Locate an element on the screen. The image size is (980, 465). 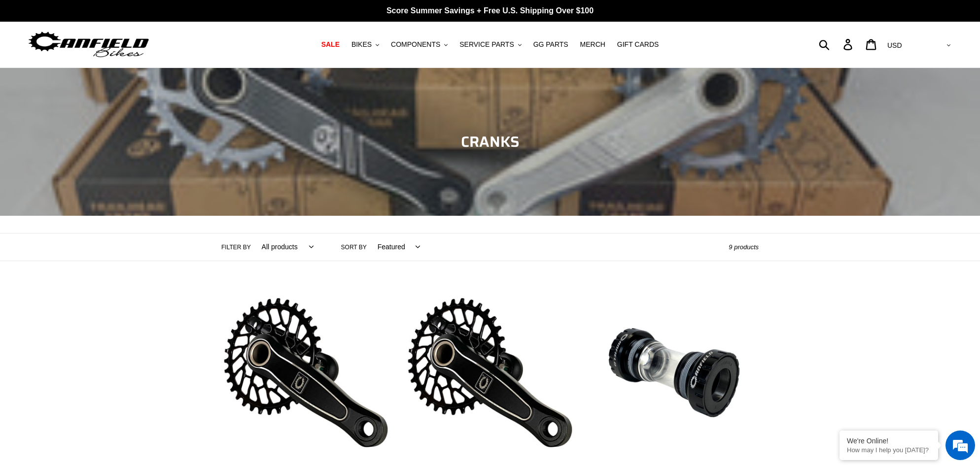
span: COMPONENTS is located at coordinates (416, 45).